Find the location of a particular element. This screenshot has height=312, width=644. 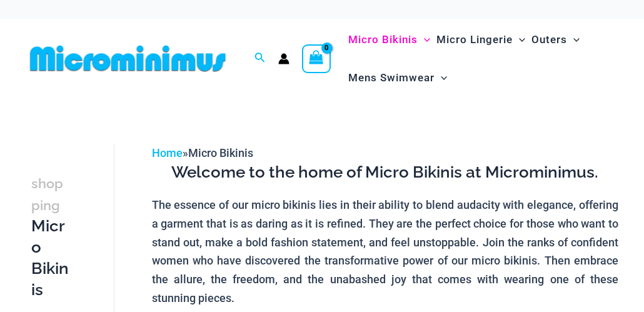

span: Micro Lingerie is located at coordinates (474, 39).